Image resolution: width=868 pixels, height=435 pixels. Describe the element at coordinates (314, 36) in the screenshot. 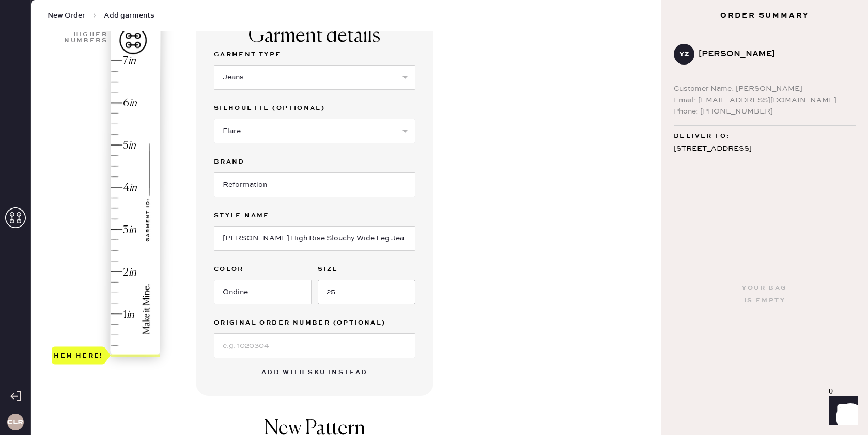

I see `div: Garment details` at that location.